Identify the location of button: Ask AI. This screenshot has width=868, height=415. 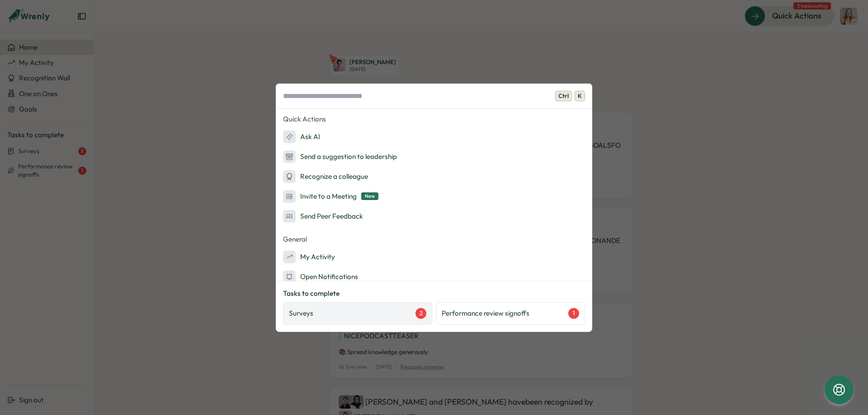
(434, 137).